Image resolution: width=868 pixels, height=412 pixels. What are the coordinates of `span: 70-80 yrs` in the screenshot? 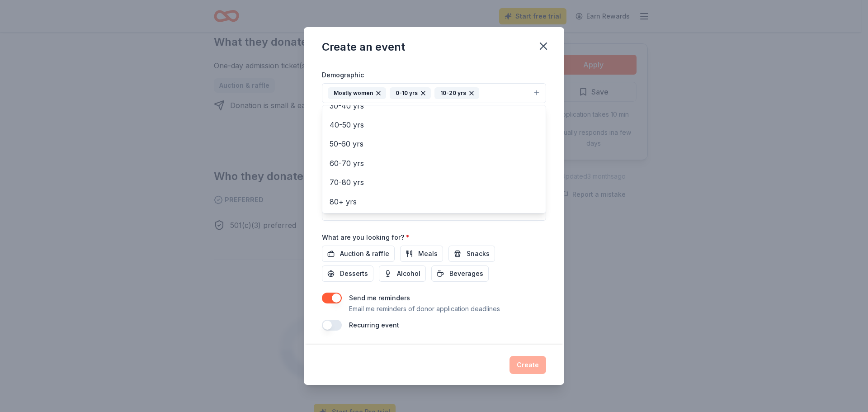 It's located at (434, 182).